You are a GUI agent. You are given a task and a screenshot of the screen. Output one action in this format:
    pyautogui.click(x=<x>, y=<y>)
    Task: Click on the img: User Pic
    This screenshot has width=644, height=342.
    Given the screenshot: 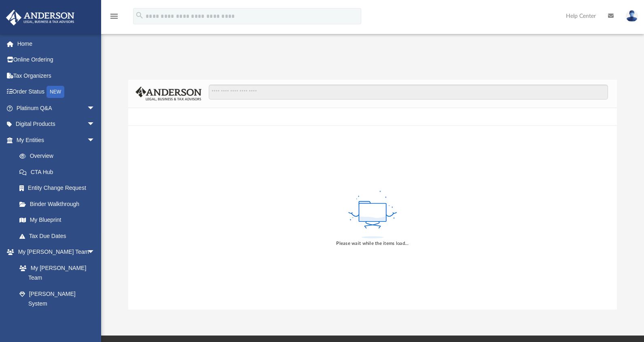 What is the action you would take?
    pyautogui.click(x=632, y=16)
    